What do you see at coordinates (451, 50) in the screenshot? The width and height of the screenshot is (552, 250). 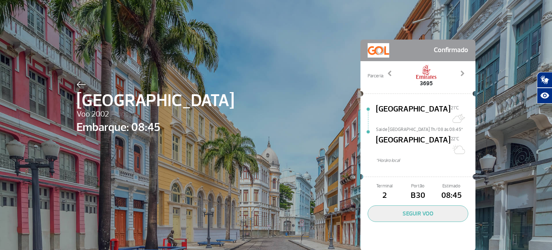 I see `span: Confirmado` at bounding box center [451, 50].